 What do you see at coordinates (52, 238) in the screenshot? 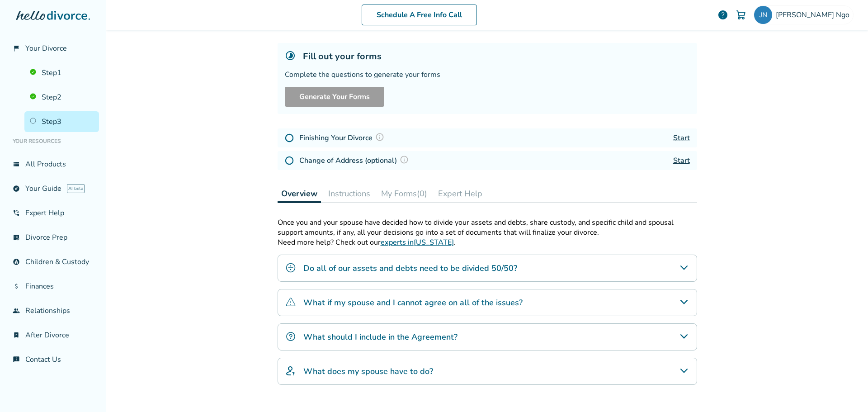
I see `a: list_alt_checkDivorce Prep` at bounding box center [52, 238].